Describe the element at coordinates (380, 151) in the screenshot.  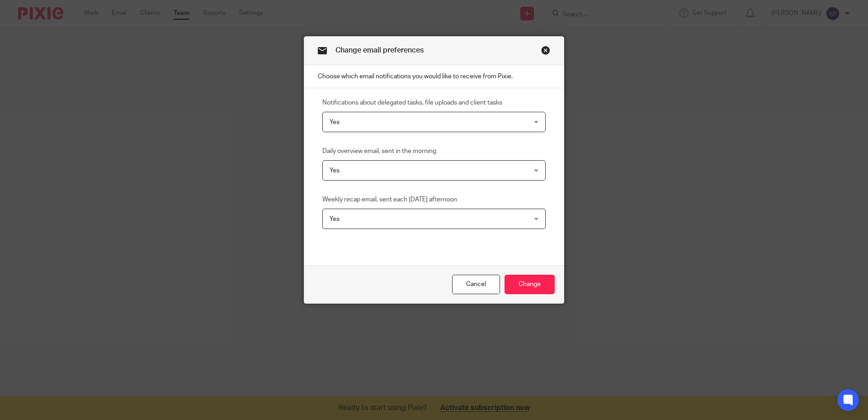
I see `label: Daily overview email, sent in the morning` at that location.